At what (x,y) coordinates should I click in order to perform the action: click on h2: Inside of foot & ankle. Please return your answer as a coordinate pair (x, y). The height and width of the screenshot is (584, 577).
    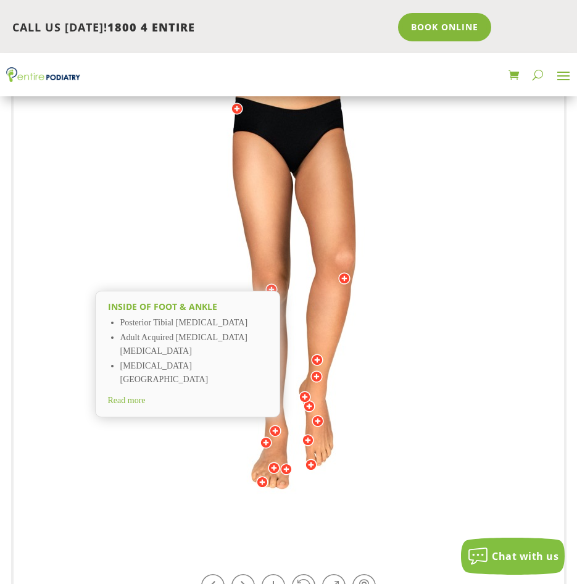
    Looking at the image, I should click on (188, 307).